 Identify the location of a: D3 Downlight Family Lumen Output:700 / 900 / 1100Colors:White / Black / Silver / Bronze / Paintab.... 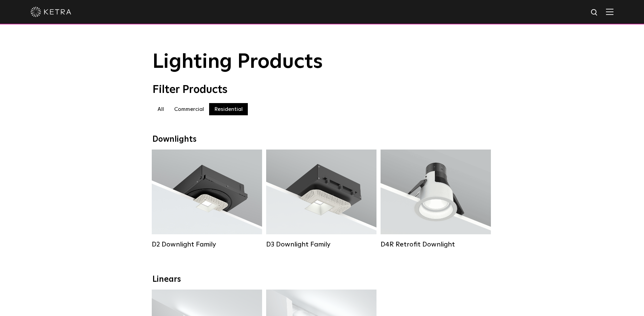
(321, 201).